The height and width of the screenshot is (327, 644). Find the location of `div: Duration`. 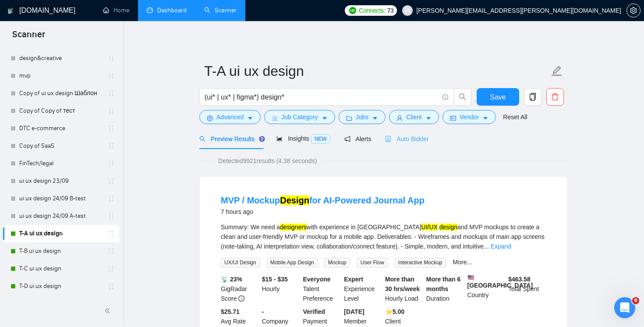

div: Duration is located at coordinates (445, 289).